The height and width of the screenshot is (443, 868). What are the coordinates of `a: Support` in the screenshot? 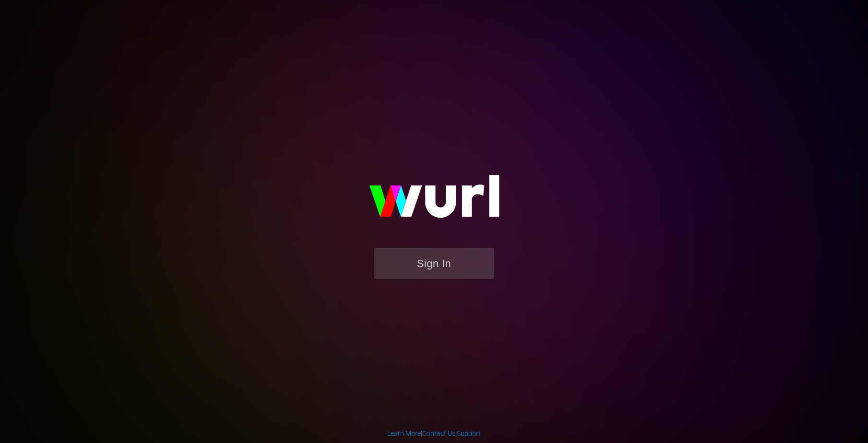 It's located at (469, 433).